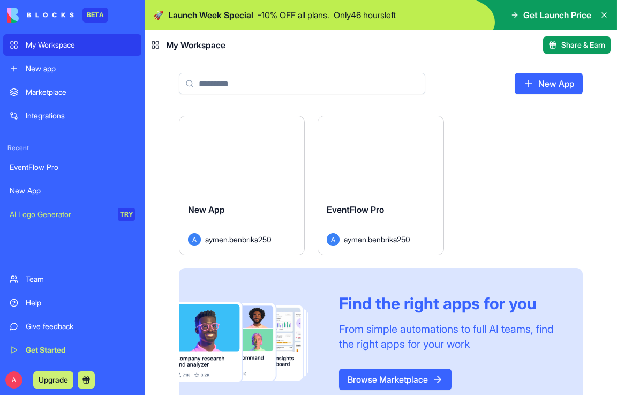 This screenshot has width=617, height=395. What do you see at coordinates (80, 45) in the screenshot?
I see `div: My Workspace` at bounding box center [80, 45].